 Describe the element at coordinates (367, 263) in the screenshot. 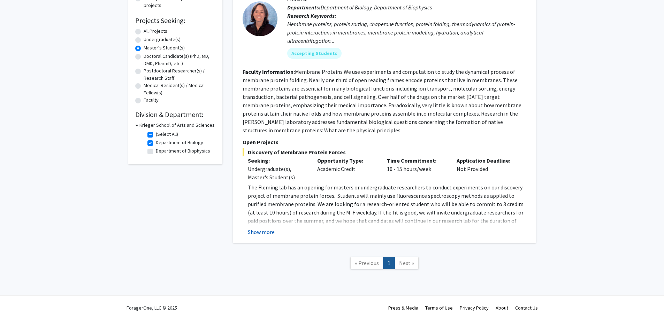

I see `a: Previous Page` at that location.